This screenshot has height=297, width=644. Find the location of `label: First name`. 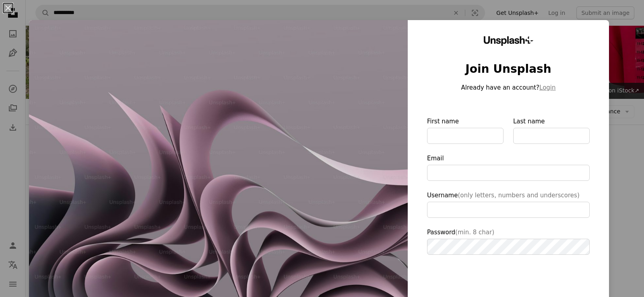

label: First name is located at coordinates (465, 130).